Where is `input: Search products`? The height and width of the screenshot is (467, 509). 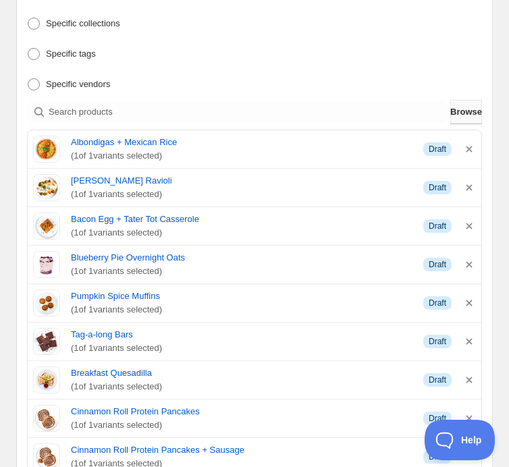
input: Search products is located at coordinates (248, 112).